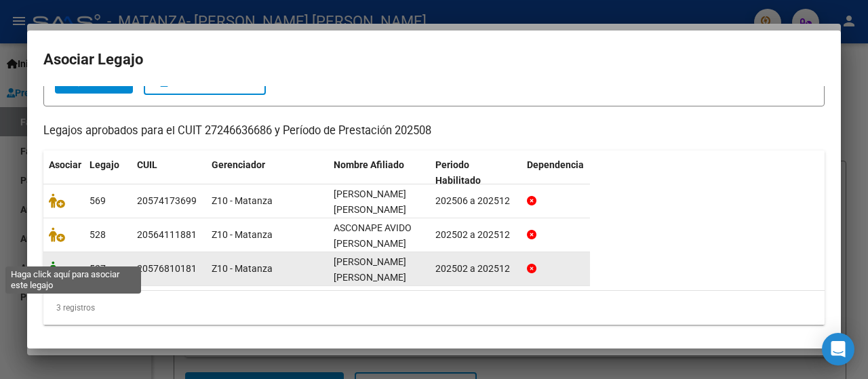  I want to click on span: Nombre Afiliado, so click(369, 165).